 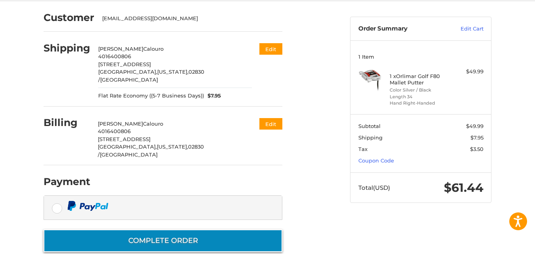 What do you see at coordinates (468, 72) in the screenshot?
I see `div: $49.99` at bounding box center [468, 72].